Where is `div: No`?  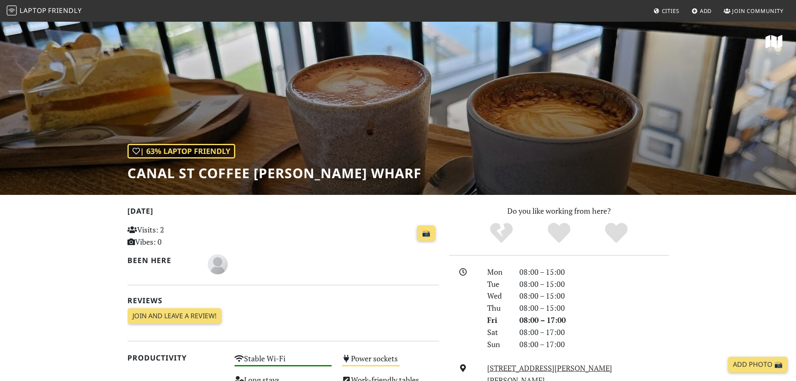 div: No is located at coordinates (502, 233).